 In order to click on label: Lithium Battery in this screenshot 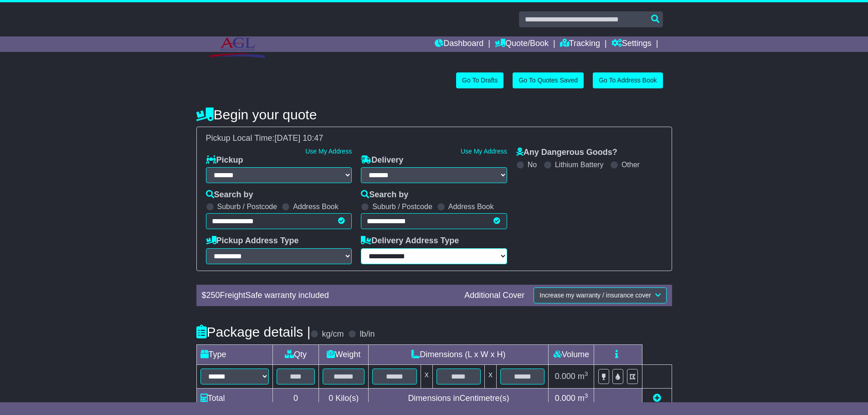, I will do `click(579, 165)`.